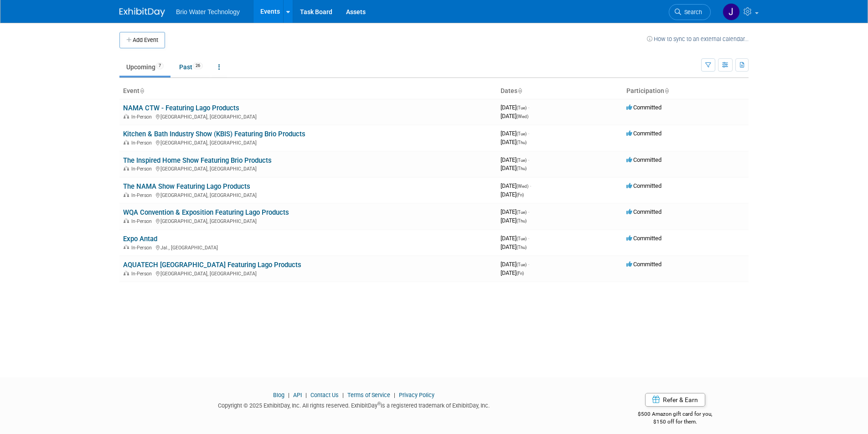  I want to click on a: Expo Antad, so click(140, 239).